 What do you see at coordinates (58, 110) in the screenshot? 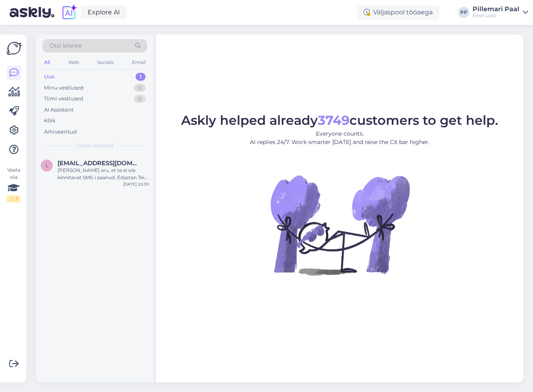
I see `div: AI Assistent` at bounding box center [58, 110].